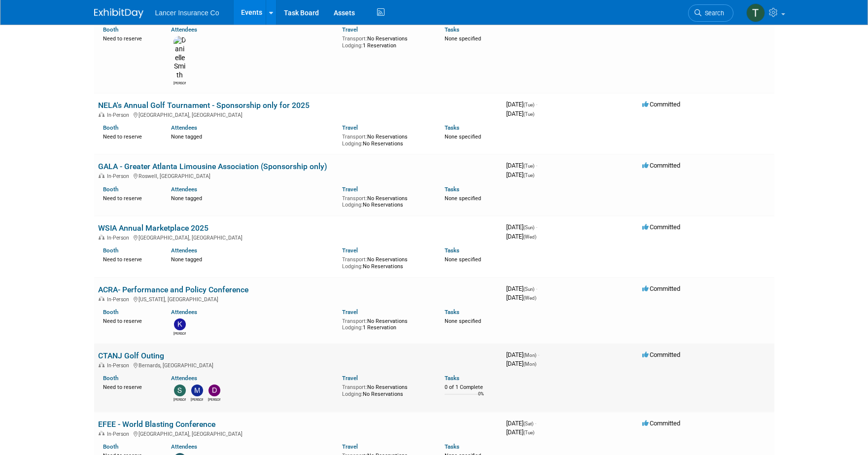 This screenshot has width=868, height=455. What do you see at coordinates (530, 355) in the screenshot?
I see `span: (Mon)` at bounding box center [530, 355].